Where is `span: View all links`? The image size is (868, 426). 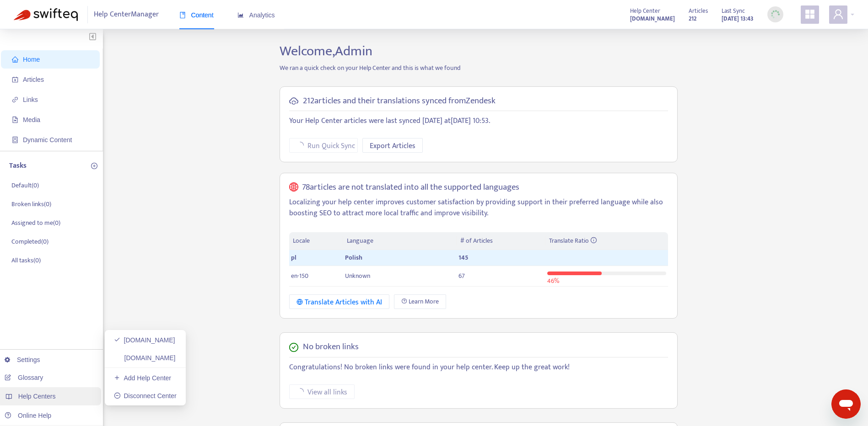
span: View all links is located at coordinates (327, 392).